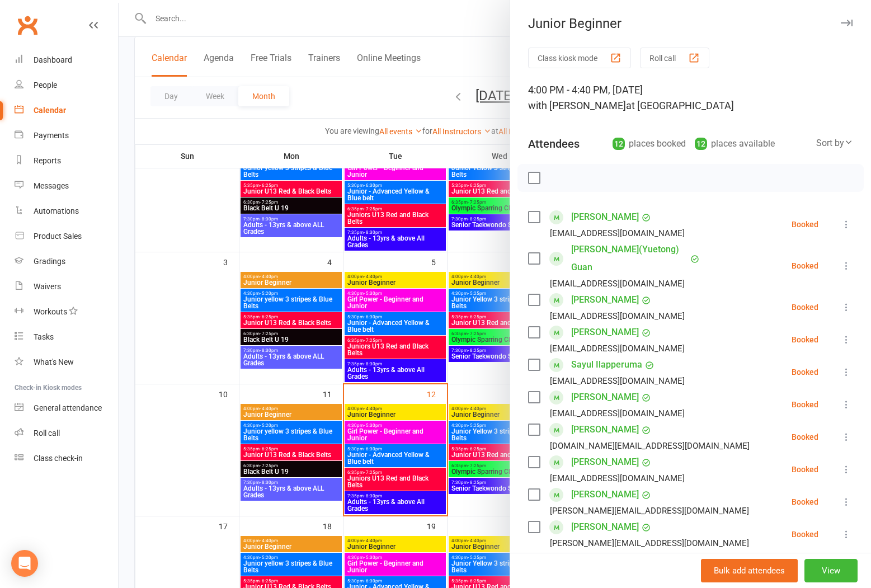  Describe the element at coordinates (66, 85) in the screenshot. I see `a: People` at that location.